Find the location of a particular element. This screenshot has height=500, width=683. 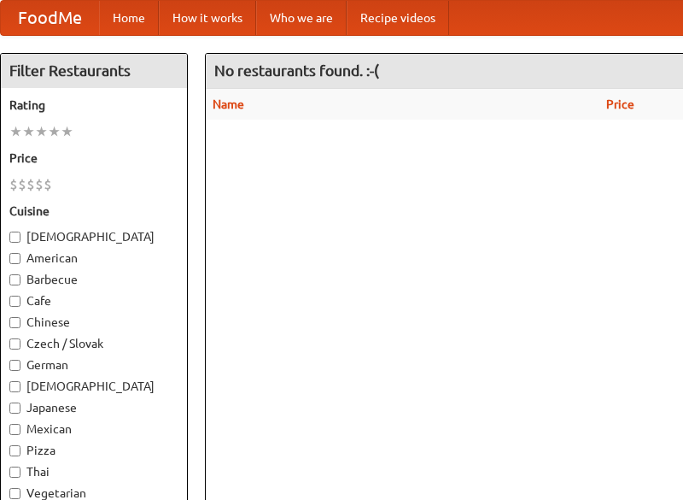

input: Mexican is located at coordinates (15, 429).